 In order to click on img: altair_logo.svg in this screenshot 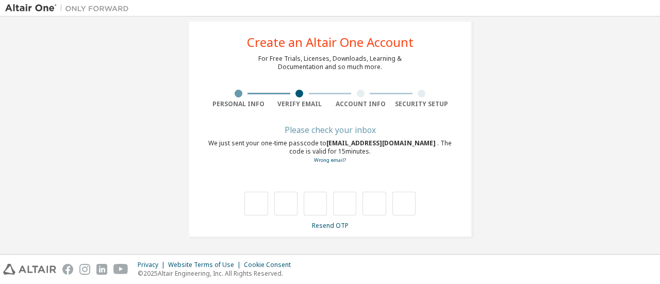, I will do `click(29, 269)`.